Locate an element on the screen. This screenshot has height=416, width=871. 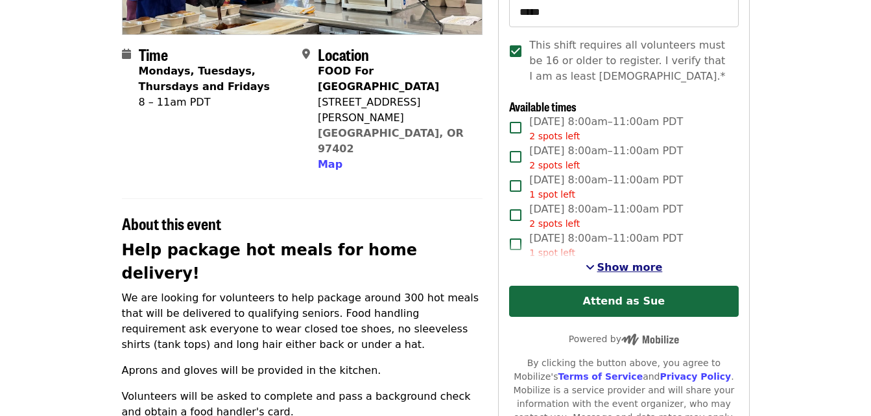
i: map-marker-alt icon is located at coordinates (306, 54).